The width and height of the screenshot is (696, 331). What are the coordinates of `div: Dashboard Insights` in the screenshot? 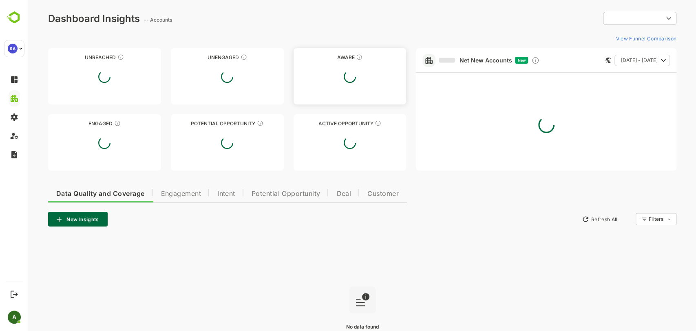 It's located at (65, 18).